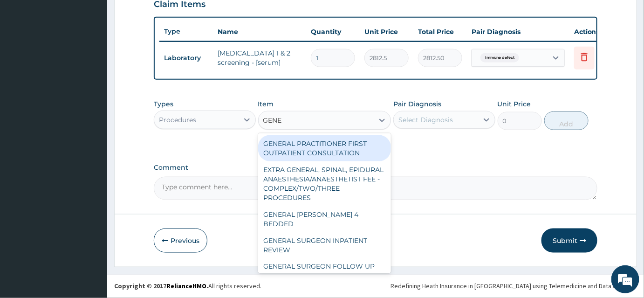 This screenshot has height=298, width=644. I want to click on span: We're online!, so click(91, 137).